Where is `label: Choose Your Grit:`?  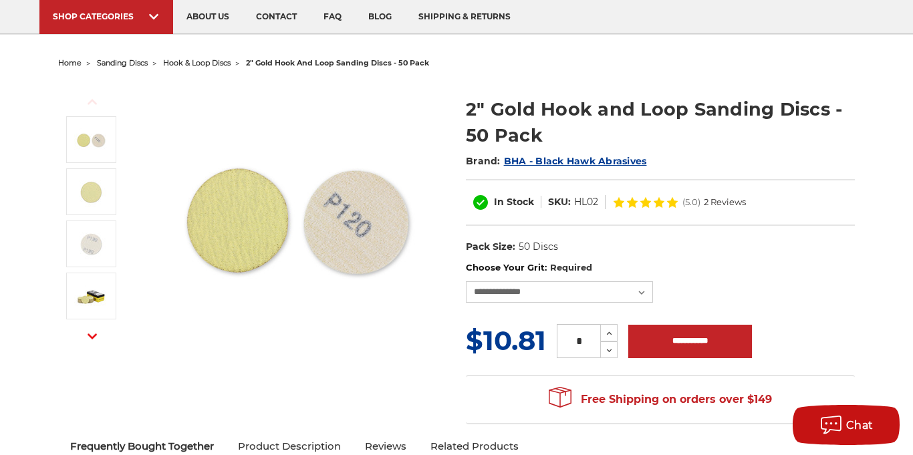
label: Choose Your Grit: is located at coordinates (661, 268).